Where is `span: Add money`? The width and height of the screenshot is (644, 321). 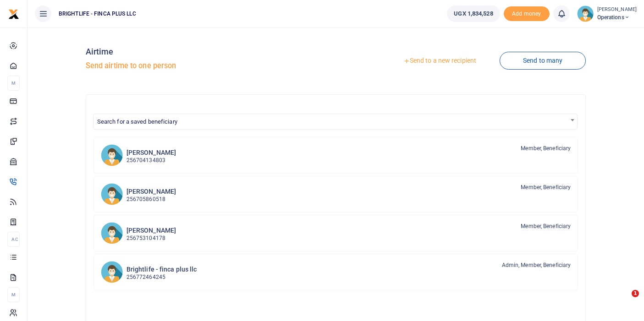 span: Add money is located at coordinates (527, 14).